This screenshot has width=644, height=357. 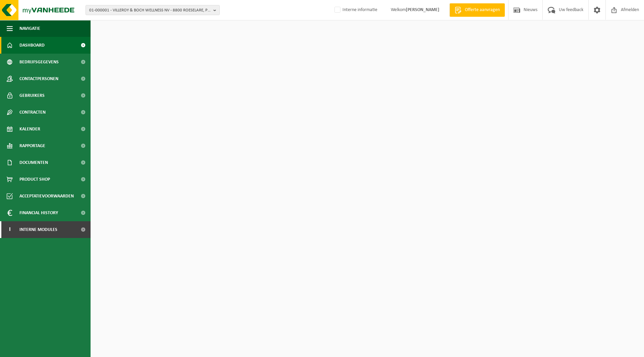 What do you see at coordinates (153, 10) in the screenshot?
I see `button: 01-000001 - VILLEROY & BOCH WELLNESS NV - 8800 ROESELARE, POPULIERSTRAAT 1` at bounding box center [153, 10].